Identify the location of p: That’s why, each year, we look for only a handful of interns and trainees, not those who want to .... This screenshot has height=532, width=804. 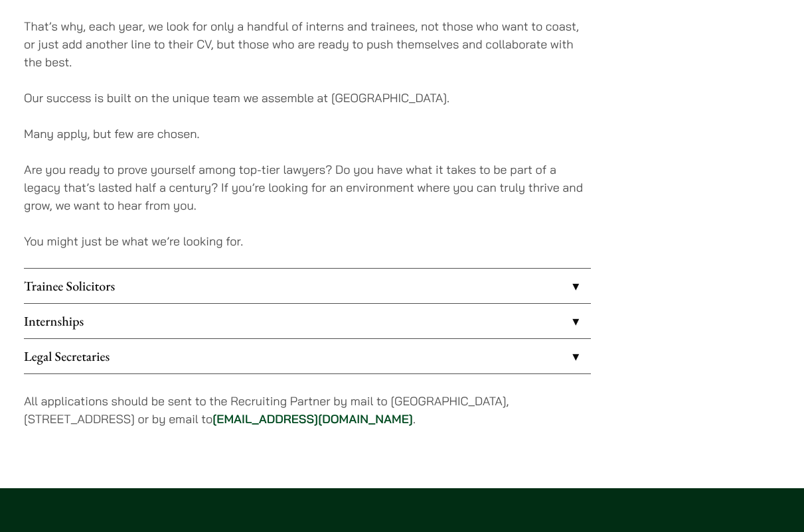
(308, 44).